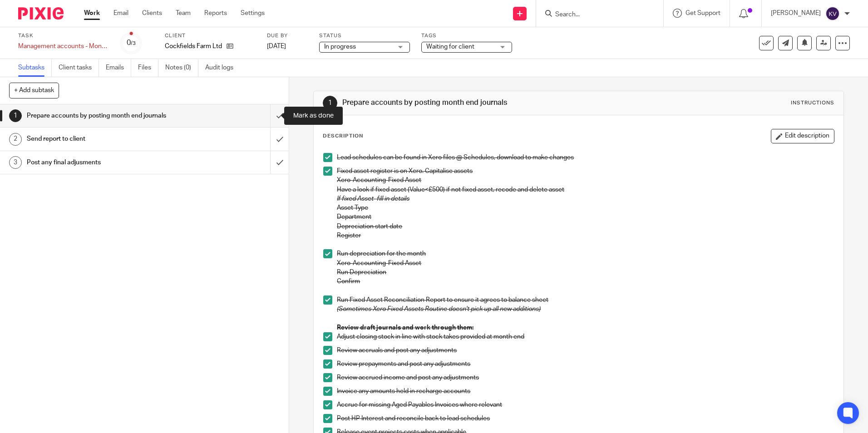 The width and height of the screenshot is (868, 433). I want to click on p: Fixed asset register is on Xero. Capitalise assets, so click(585, 171).